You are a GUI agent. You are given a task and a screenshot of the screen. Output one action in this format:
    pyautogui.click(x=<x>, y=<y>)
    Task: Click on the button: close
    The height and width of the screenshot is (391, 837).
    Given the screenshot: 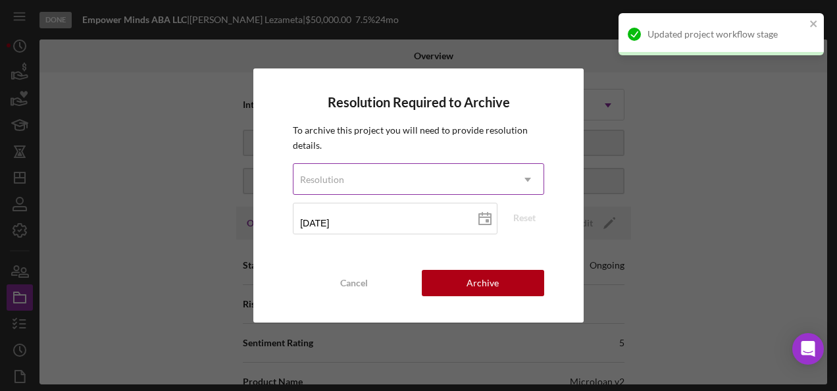 What is the action you would take?
    pyautogui.click(x=814, y=24)
    